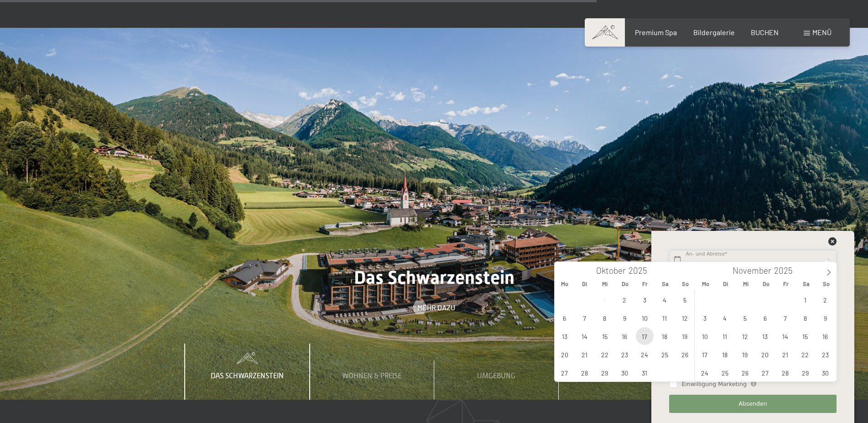 Image resolution: width=868 pixels, height=423 pixels. Describe the element at coordinates (645, 354) in the screenshot. I see `span: Oktober 24, 2025` at that location.